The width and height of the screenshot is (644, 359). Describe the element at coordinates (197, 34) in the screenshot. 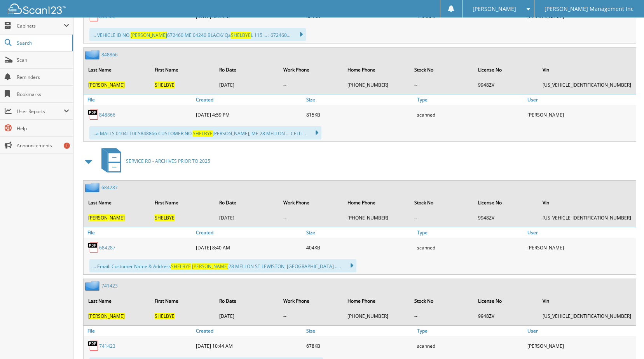

I see `div: ... VEHICLE ID NO. 672460 ME 04240 BLACK/ Qa L 115 ... : 672460...` at that location.